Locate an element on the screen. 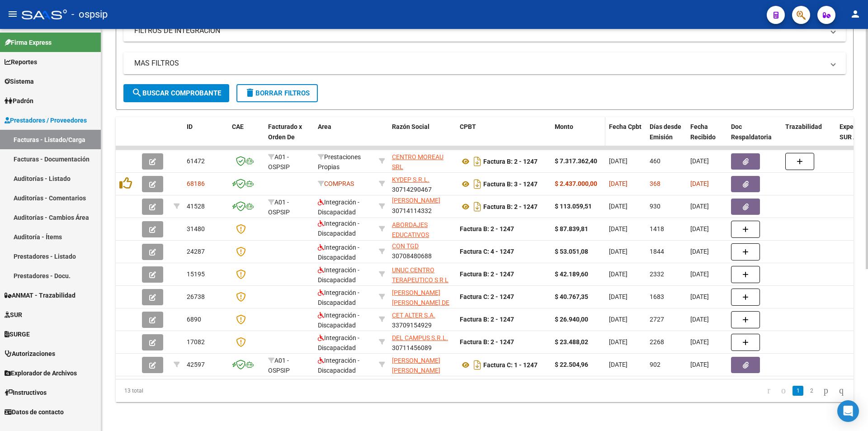  span: DEL CAMPUS S.R.L. is located at coordinates (420, 338).